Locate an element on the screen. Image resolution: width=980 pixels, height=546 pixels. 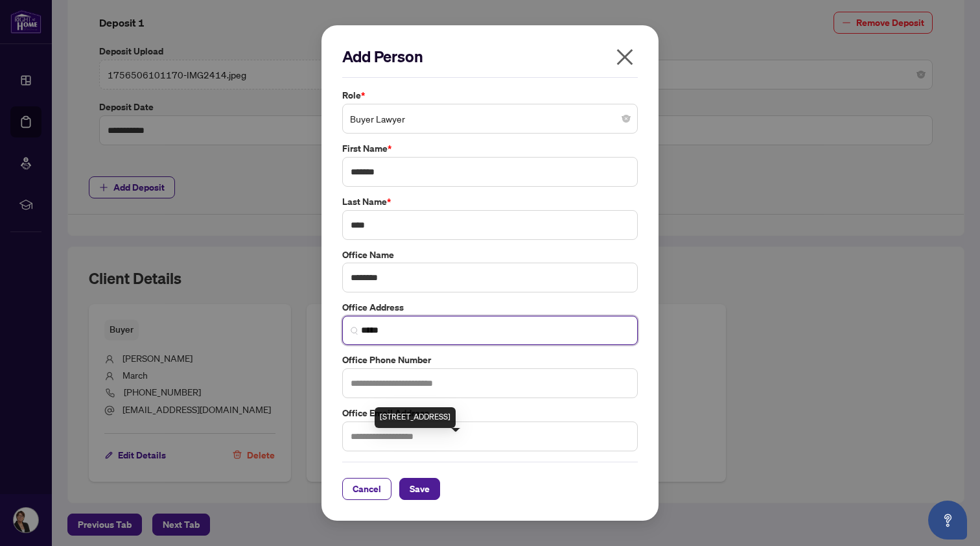
label: Last Name is located at coordinates (490, 201).